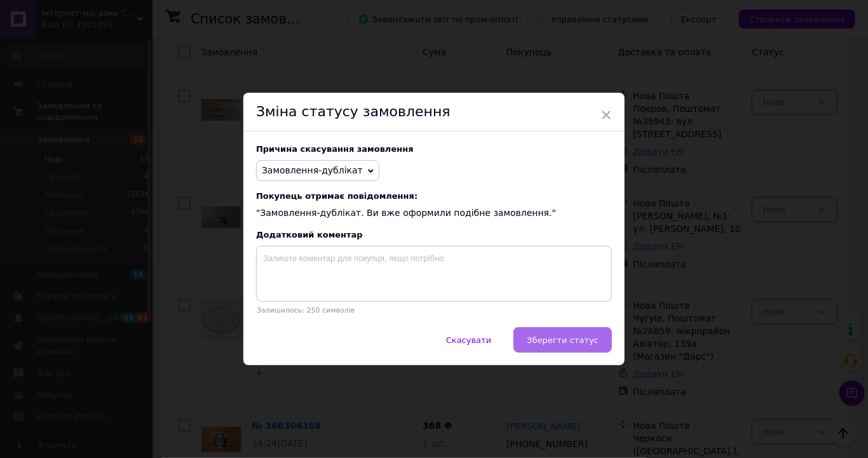 The width and height of the screenshot is (868, 458). Describe the element at coordinates (562, 340) in the screenshot. I see `button: Зберегти статус` at that location.